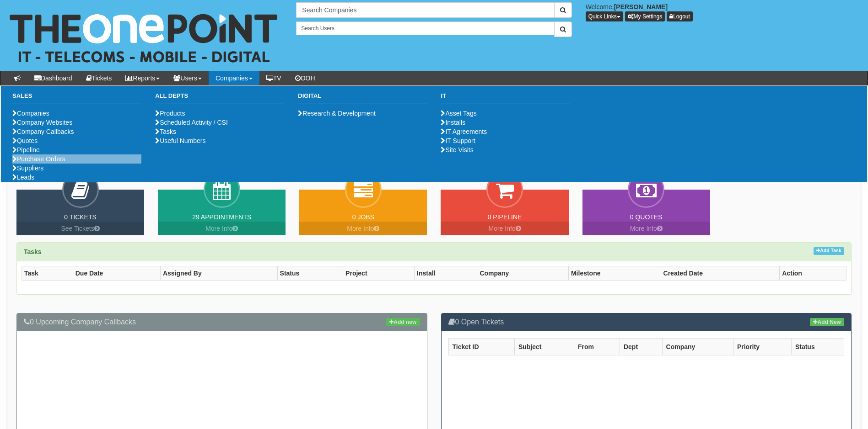 The width and height of the screenshot is (868, 429). What do you see at coordinates (219, 273) in the screenshot?
I see `th: Assigned By` at bounding box center [219, 273].